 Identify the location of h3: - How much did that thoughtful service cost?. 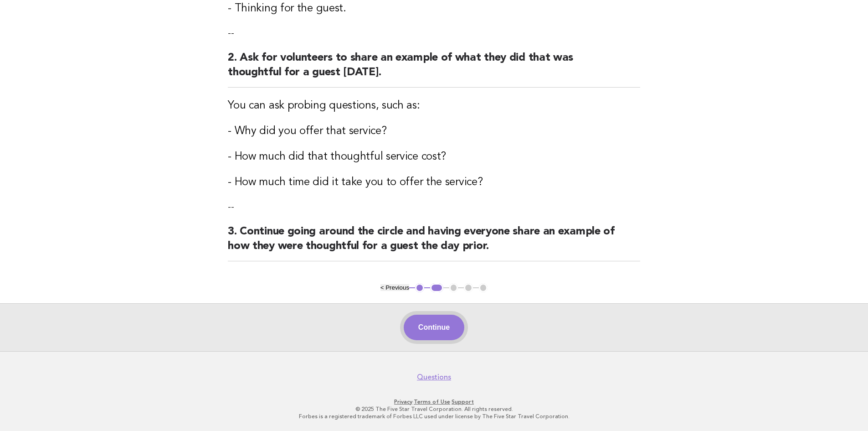
(434, 157).